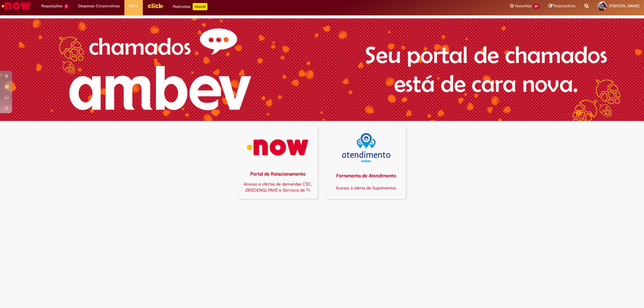  Describe the element at coordinates (278, 162) in the screenshot. I see `a: Portal de Relacionamento Acesso à ofertas de demandas CSC, ZBS(CENG), FAHZ e Serviços de TI.` at that location.